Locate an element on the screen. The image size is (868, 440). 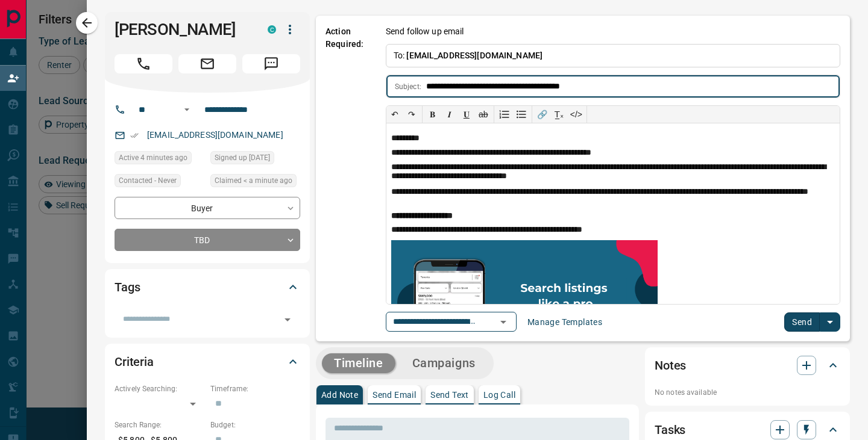
h2: Tasks is located at coordinates (669, 430).